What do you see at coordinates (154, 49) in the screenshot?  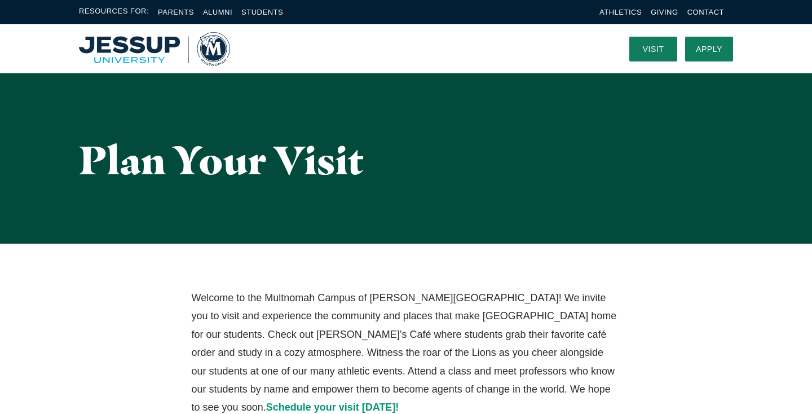 I see `img: Multnomah University Logo` at bounding box center [154, 49].